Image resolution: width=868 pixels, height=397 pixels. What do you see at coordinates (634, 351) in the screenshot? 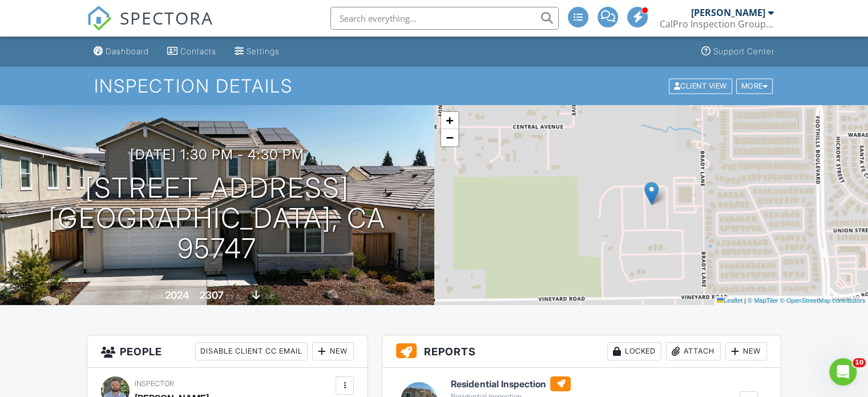
I see `div: Locked` at bounding box center [634, 351].